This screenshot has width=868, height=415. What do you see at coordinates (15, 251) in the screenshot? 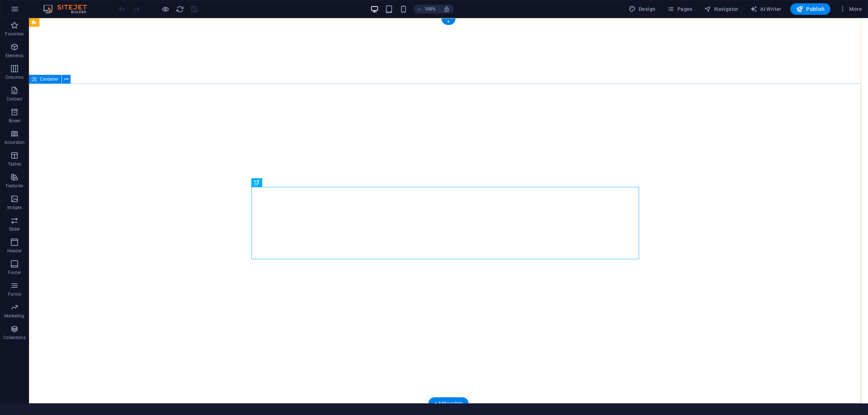
I see `p: Header` at bounding box center [15, 251].